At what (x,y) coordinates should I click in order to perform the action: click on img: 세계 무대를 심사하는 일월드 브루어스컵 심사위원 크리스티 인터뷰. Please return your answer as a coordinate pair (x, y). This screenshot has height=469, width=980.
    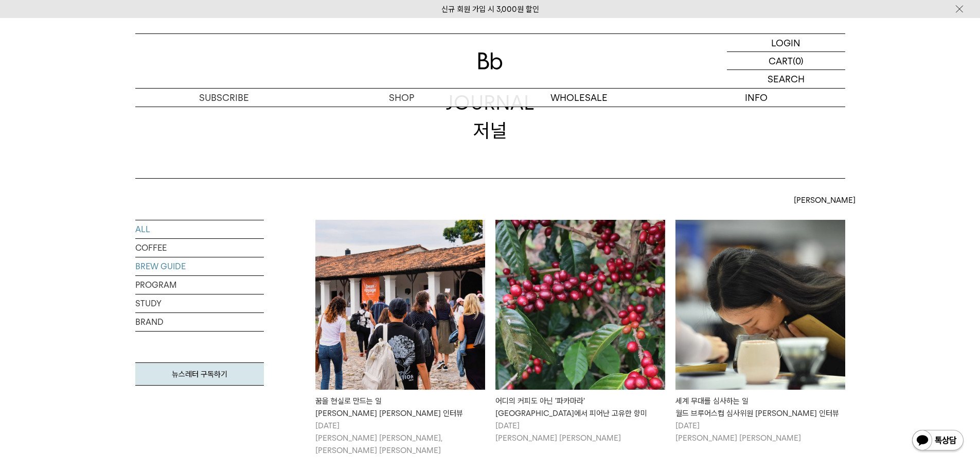
    Looking at the image, I should click on (761, 305).